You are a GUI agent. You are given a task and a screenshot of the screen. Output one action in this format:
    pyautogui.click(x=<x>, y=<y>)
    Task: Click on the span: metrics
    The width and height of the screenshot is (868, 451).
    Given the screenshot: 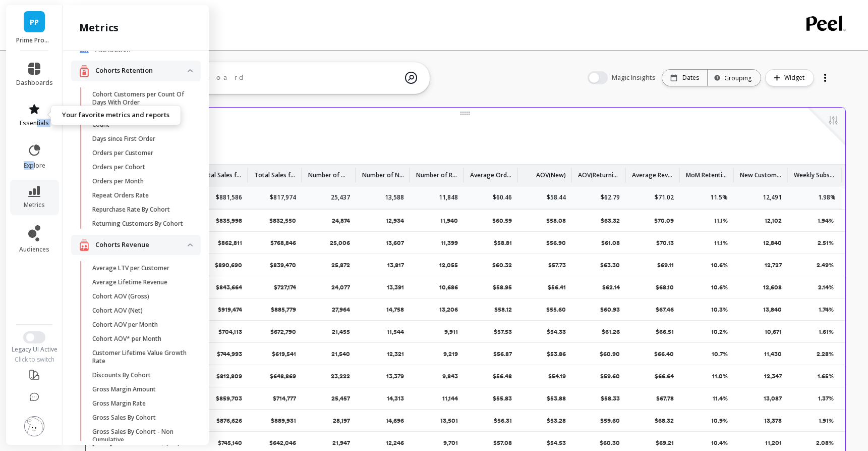 What is the action you would take?
    pyautogui.click(x=34, y=205)
    